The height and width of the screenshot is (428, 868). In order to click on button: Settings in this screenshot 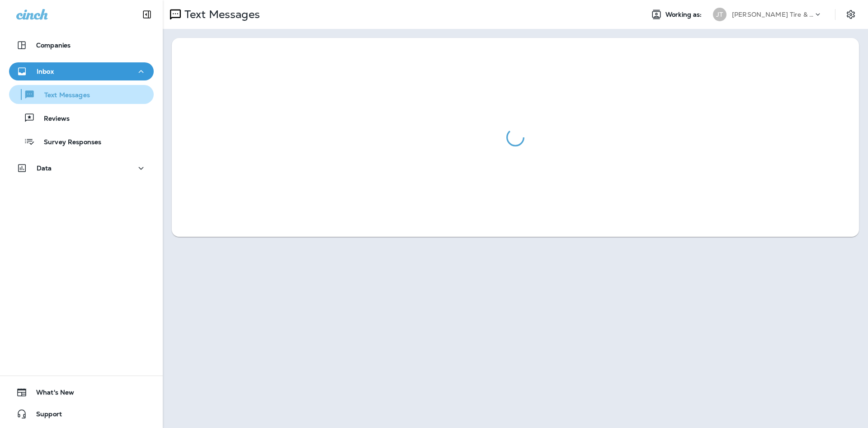, I will do `click(851, 14)`.